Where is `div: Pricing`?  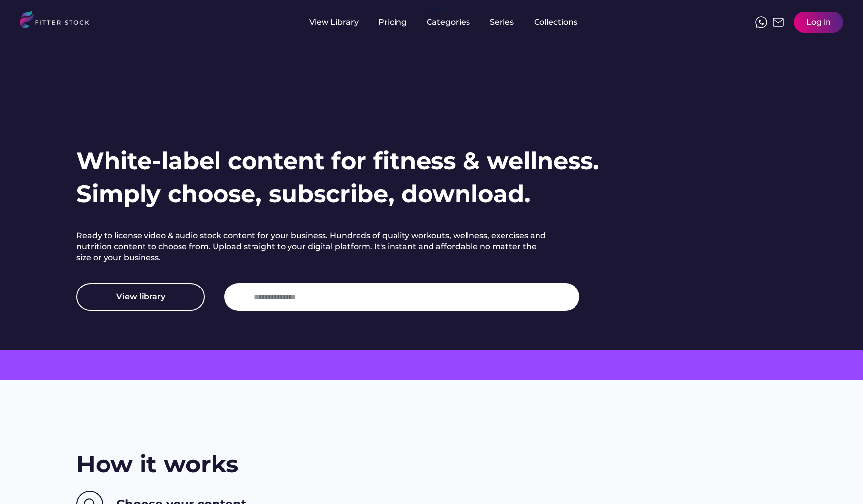 div: Pricing is located at coordinates (392, 22).